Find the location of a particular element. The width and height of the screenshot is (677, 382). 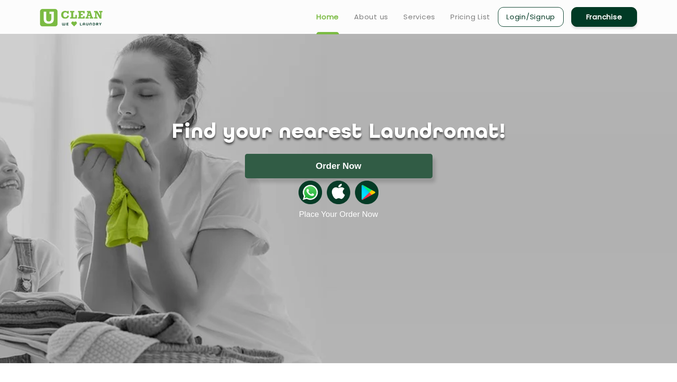

a: Pricing List is located at coordinates (470, 17).